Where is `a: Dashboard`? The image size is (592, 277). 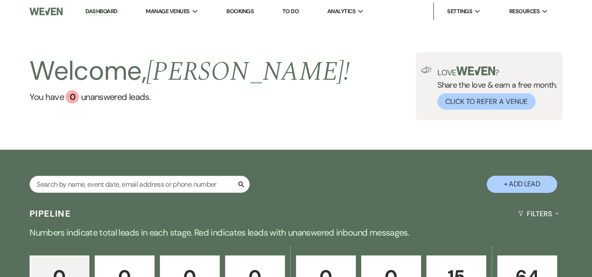
a: Dashboard is located at coordinates (101, 11).